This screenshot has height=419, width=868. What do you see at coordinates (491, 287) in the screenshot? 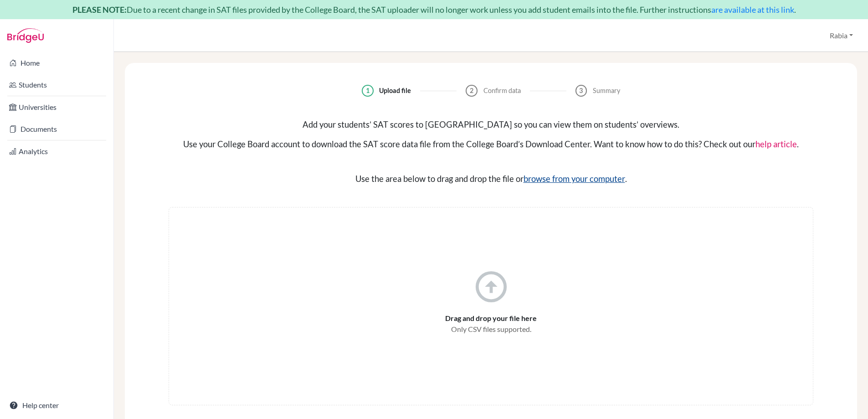
I see `i: arrow_circle_up` at bounding box center [491, 287].